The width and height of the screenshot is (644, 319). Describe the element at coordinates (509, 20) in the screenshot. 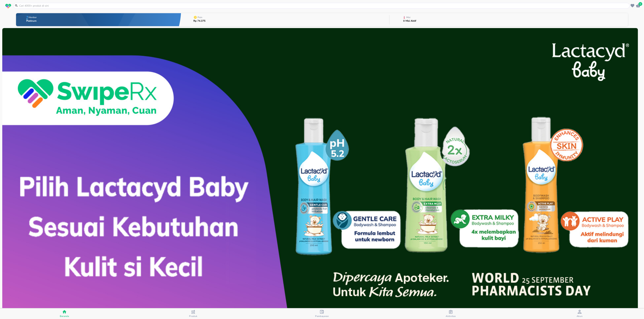

I see `button: Misi0 Misi Aktif` at that location.